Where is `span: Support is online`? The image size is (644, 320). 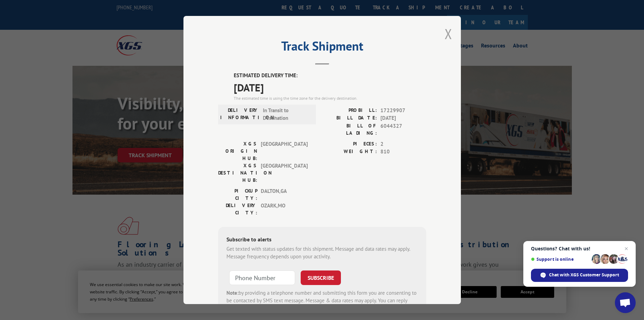 span: Support is online is located at coordinates (560, 259).